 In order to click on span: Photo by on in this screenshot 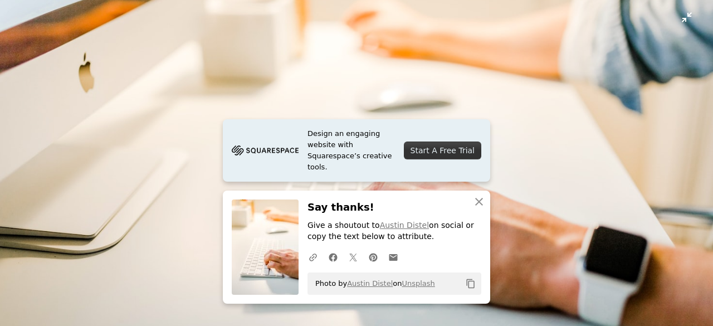, I will do `click(372, 284)`.